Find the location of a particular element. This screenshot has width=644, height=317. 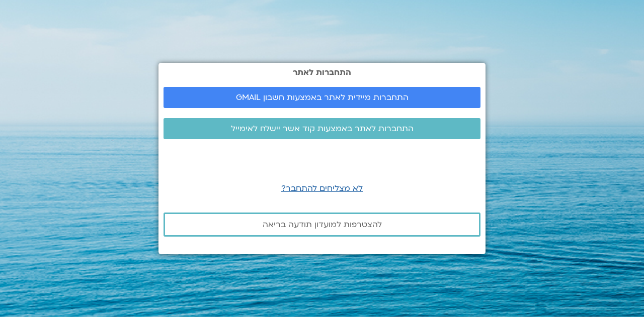

span: התחברות לאתר באמצעות קוד אשר יישלח לאימייל is located at coordinates (322, 129).